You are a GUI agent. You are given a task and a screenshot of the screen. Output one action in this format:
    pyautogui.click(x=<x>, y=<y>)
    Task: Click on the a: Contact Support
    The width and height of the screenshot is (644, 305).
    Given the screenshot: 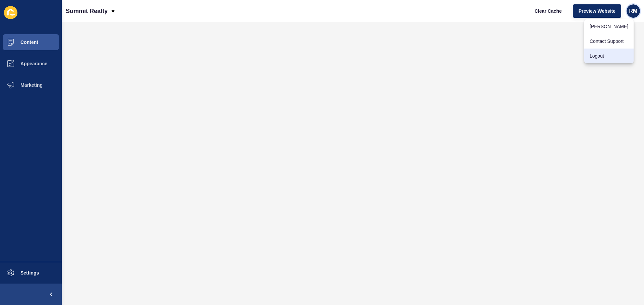 What is the action you would take?
    pyautogui.click(x=609, y=41)
    